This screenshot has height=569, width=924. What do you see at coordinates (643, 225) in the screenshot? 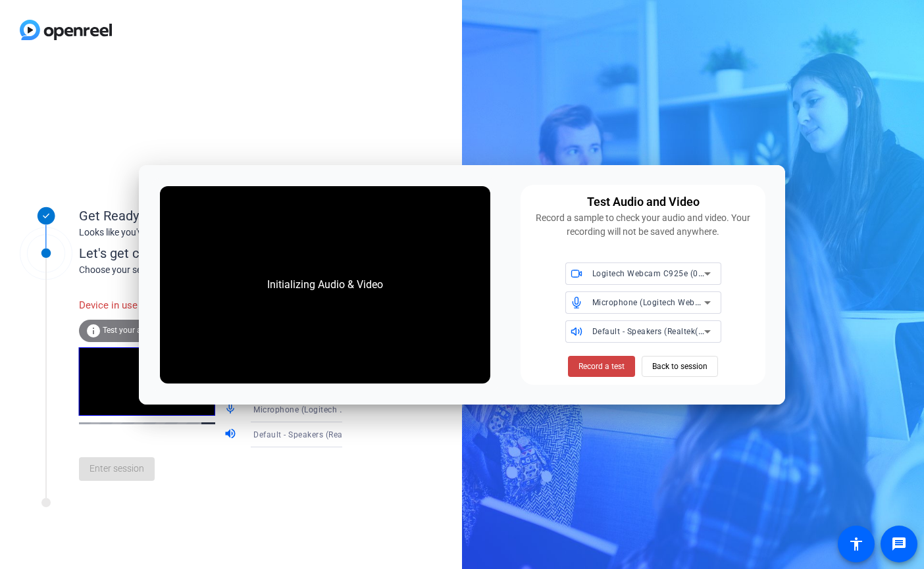
I see `div: Record a sample to check your audio and video. Your recording will not be saved anywhere.` at bounding box center [643, 225].